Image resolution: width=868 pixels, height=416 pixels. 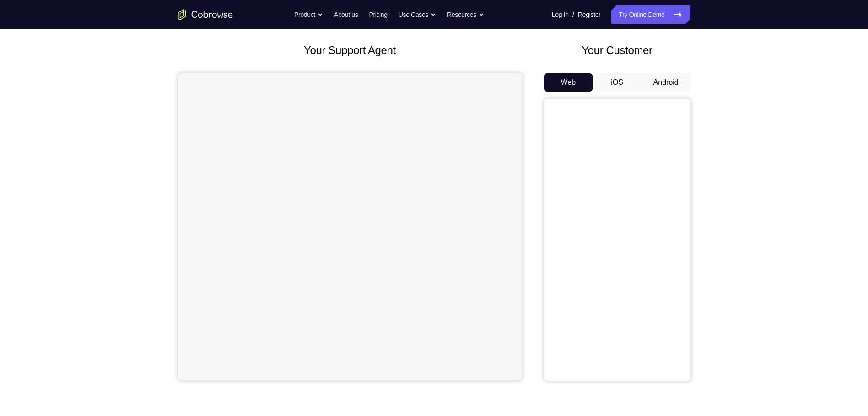 I want to click on h2: Your Customer, so click(x=617, y=50).